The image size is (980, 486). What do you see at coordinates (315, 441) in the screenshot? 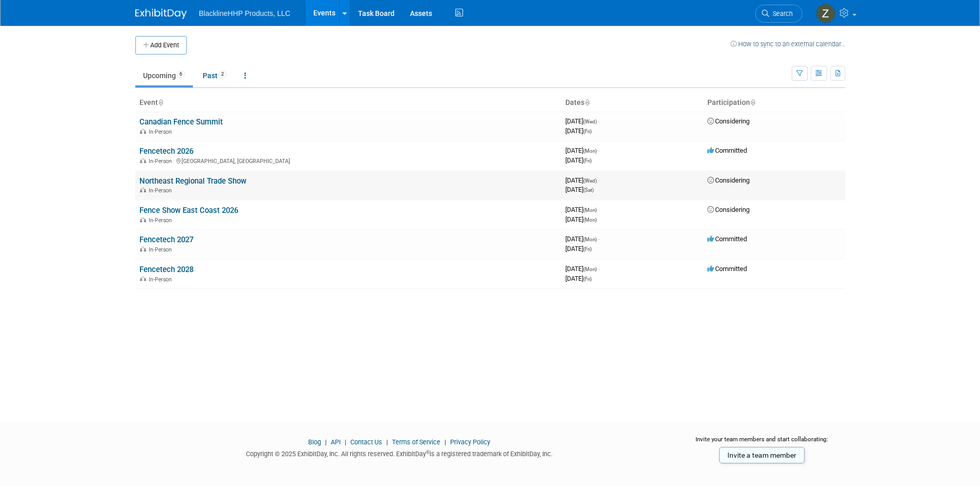
I see `a: Blog` at bounding box center [315, 441].